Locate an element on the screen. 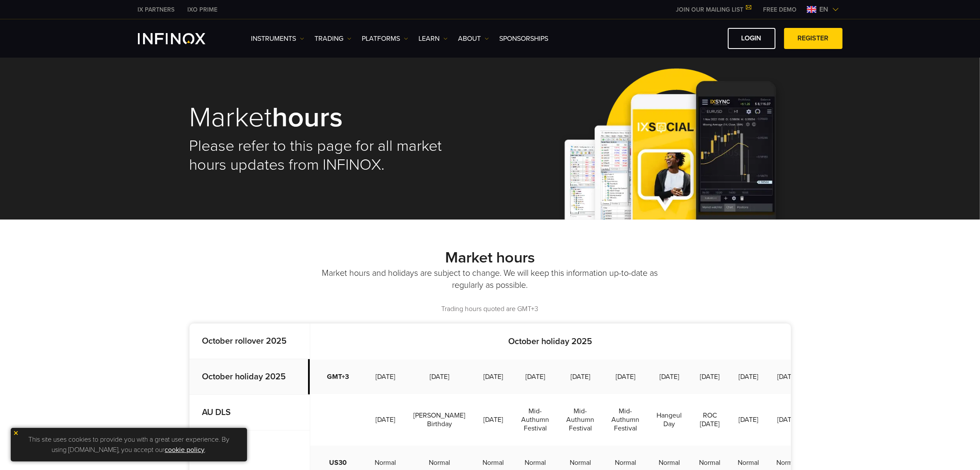 The width and height of the screenshot is (980, 470). strong: Market hours is located at coordinates (489, 257).